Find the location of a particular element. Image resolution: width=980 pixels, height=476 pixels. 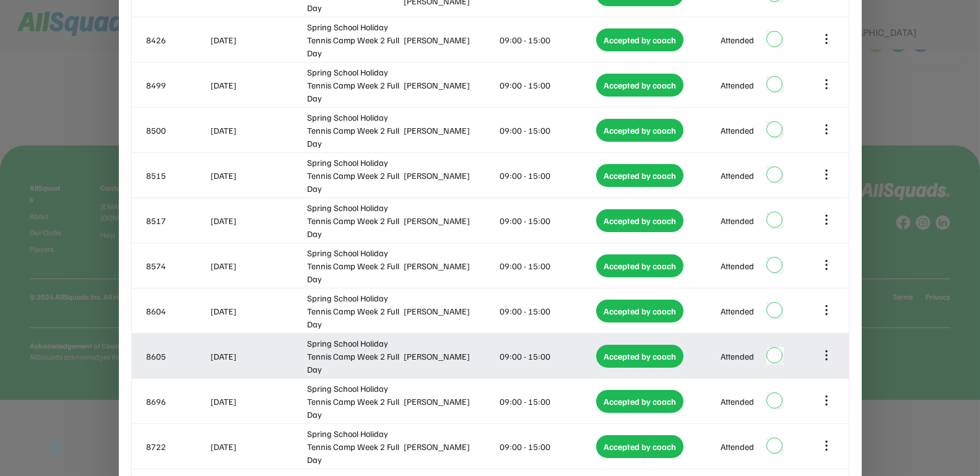

div: 8517 is located at coordinates (178, 220).